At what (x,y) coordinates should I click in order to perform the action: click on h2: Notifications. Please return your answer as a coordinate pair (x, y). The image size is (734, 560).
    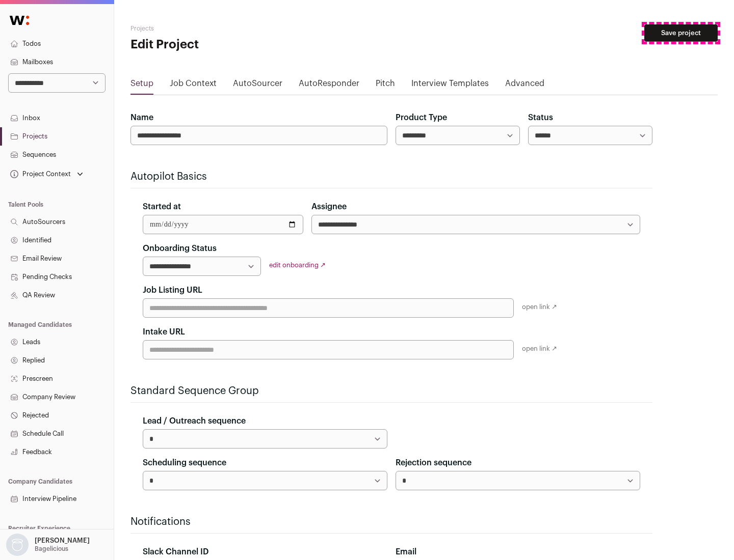
    Looking at the image, I should click on (391, 522).